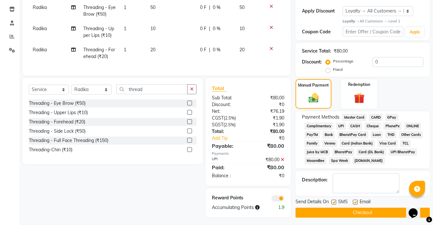 Image resolution: width=433 pixels, height=225 pixels. Describe the element at coordinates (343, 202) in the screenshot. I see `span: SMS` at that location.